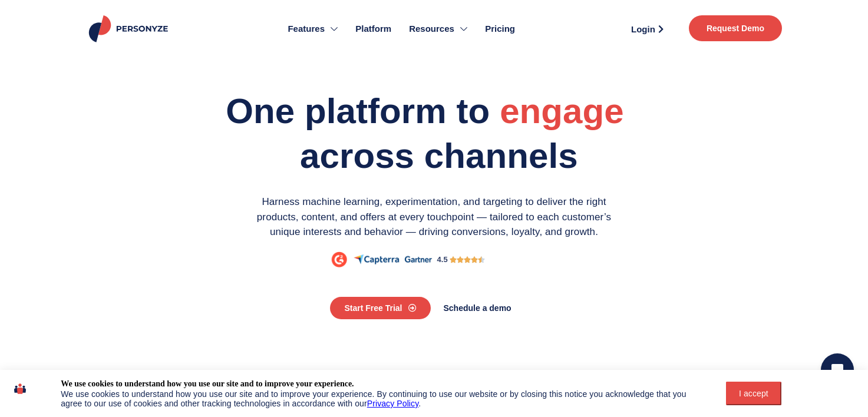 This screenshot has height=417, width=868. Describe the element at coordinates (643, 29) in the screenshot. I see `span: Login` at that location.